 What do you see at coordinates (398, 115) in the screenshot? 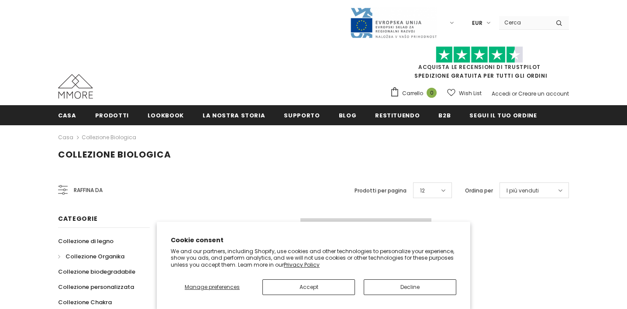
I see `span: Restituendo` at bounding box center [398, 115].